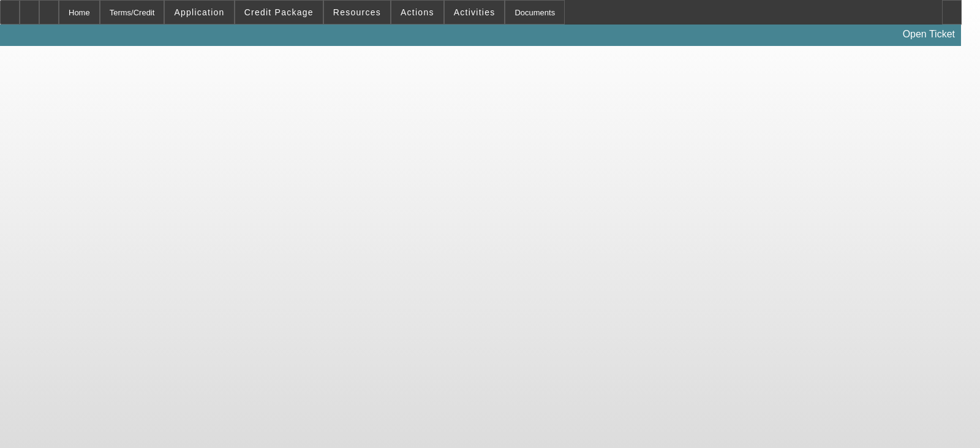 The image size is (980, 448). What do you see at coordinates (417, 12) in the screenshot?
I see `button: Actions` at bounding box center [417, 12].